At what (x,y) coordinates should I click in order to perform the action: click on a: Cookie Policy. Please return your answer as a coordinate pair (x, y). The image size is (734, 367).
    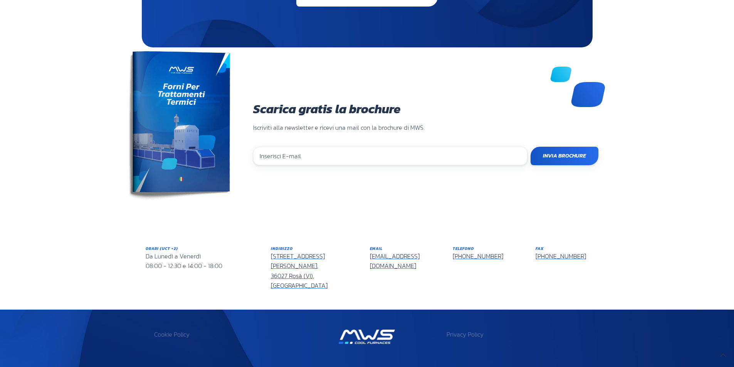
    Looking at the image, I should click on (172, 335).